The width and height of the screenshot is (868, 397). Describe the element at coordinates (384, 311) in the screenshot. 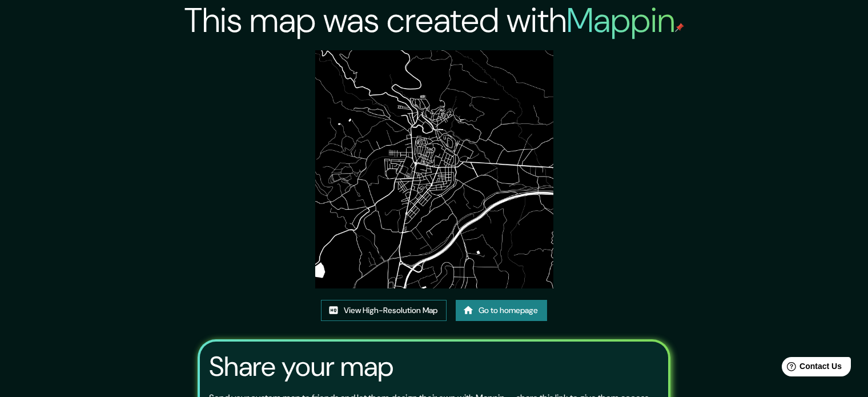

I see `a: View High-Resolution Map` at that location.